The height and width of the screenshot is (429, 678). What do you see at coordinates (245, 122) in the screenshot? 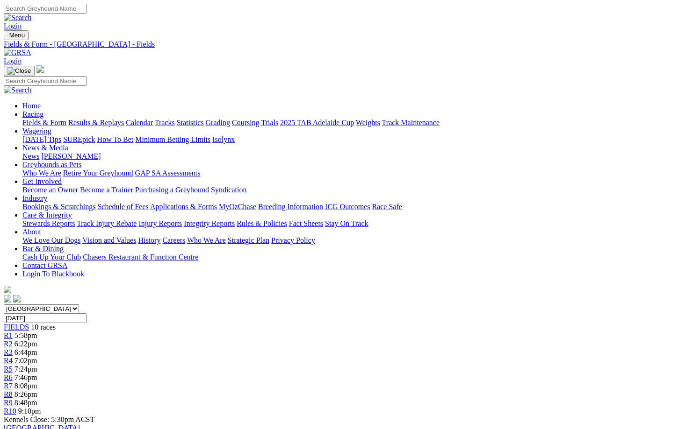
I see `a: Coursing` at bounding box center [245, 122].